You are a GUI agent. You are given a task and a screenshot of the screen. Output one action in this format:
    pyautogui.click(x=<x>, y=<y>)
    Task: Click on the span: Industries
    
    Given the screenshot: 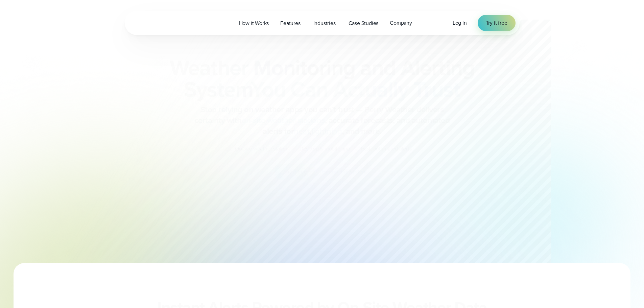 What is the action you would take?
    pyautogui.click(x=324, y=23)
    